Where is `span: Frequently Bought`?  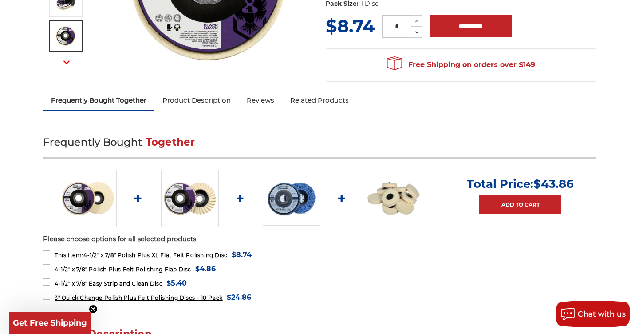
span: Frequently Bought is located at coordinates (92, 142).